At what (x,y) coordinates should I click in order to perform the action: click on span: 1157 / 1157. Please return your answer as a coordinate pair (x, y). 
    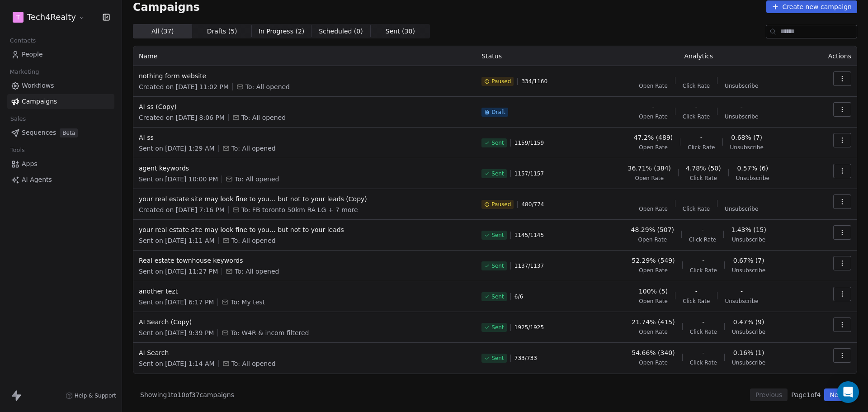
    Looking at the image, I should click on (529, 174).